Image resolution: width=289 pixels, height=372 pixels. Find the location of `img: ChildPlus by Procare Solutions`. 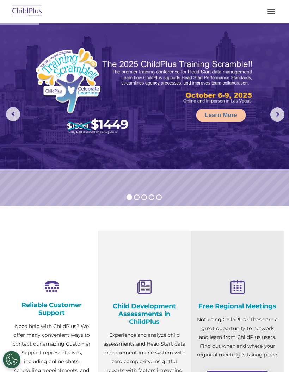

img: ChildPlus by Procare Solutions is located at coordinates (27, 11).